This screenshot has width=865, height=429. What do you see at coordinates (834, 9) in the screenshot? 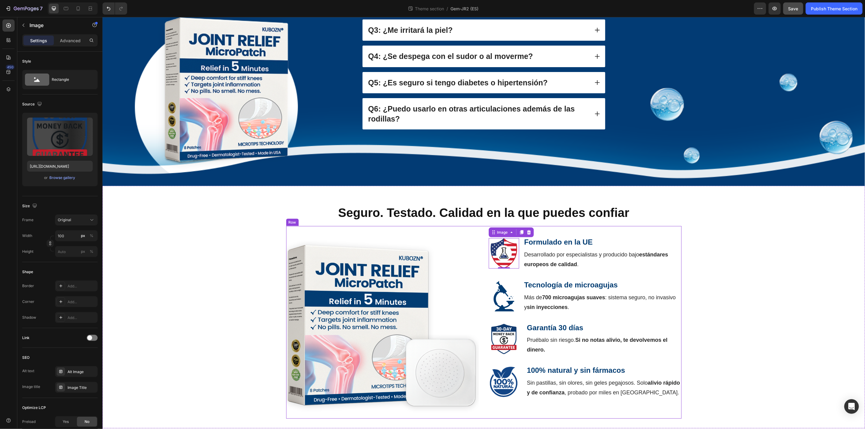
I see `button: Publish Theme Section` at bounding box center [834, 9].